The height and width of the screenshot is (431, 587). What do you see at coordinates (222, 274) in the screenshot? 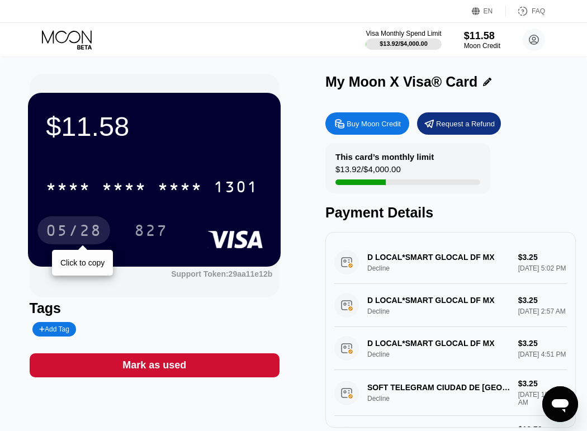
I see `div: Support Token: 29aa11e12b` at bounding box center [222, 274].